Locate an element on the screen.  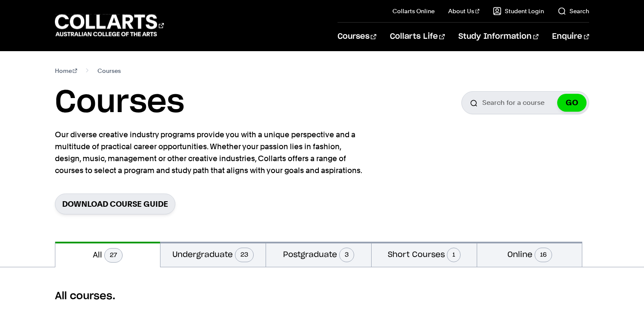
span: Courses is located at coordinates (109, 71).